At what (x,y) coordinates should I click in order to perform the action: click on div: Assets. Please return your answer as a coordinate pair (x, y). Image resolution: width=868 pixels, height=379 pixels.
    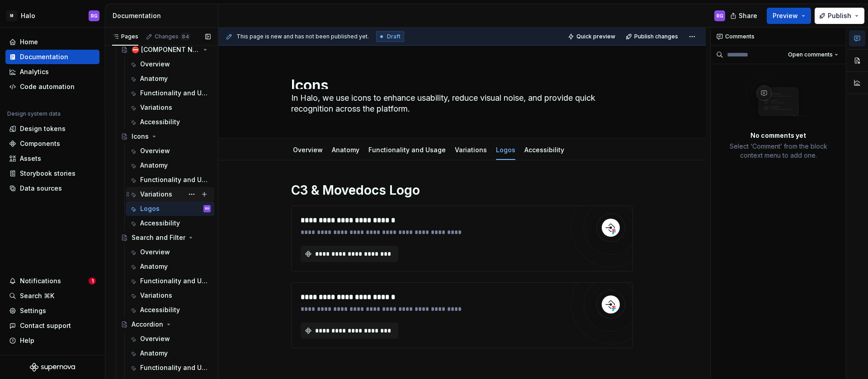
    Looking at the image, I should click on (30, 159).